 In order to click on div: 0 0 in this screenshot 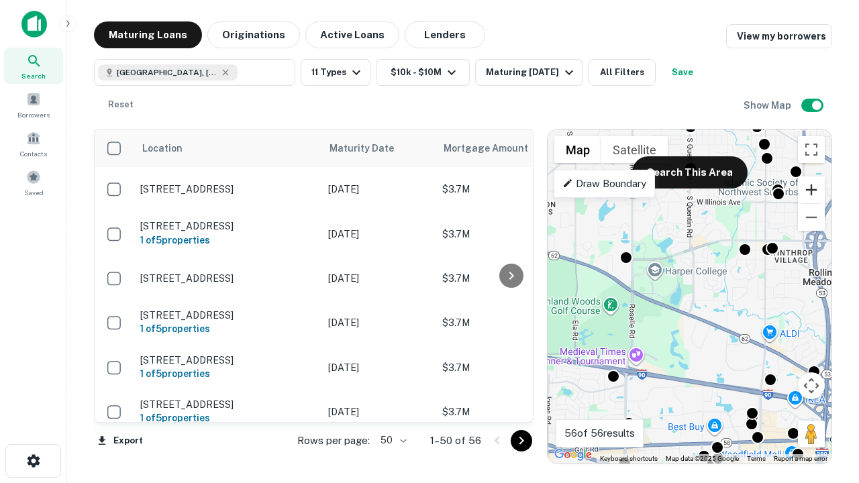, I will do `click(689, 297)`.